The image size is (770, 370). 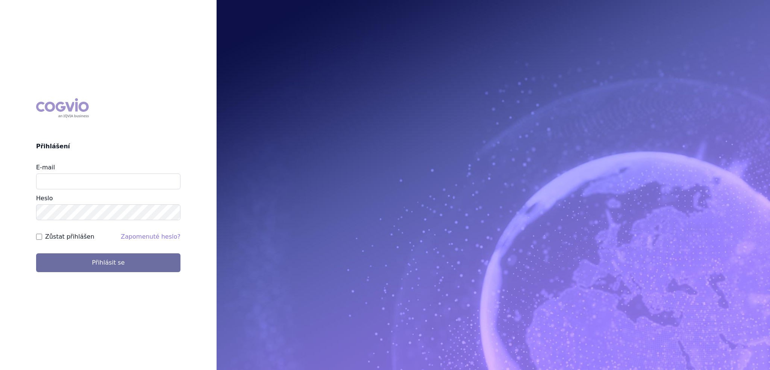 I want to click on h2: Přihlášení, so click(x=108, y=146).